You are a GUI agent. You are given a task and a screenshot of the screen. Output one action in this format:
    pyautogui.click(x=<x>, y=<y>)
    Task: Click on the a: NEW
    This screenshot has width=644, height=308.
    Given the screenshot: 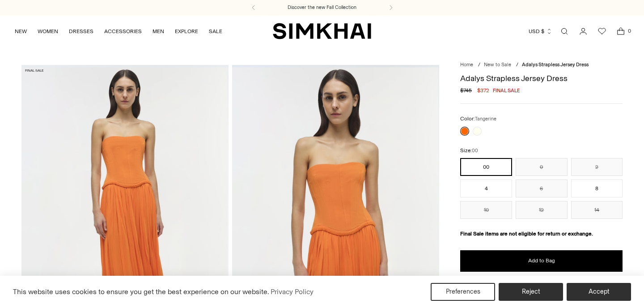 What is the action you would take?
    pyautogui.click(x=20, y=31)
    